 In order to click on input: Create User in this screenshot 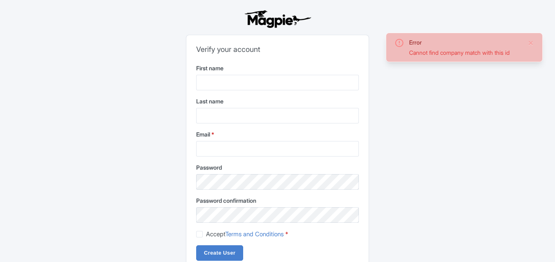, I will do `click(220, 253)`.